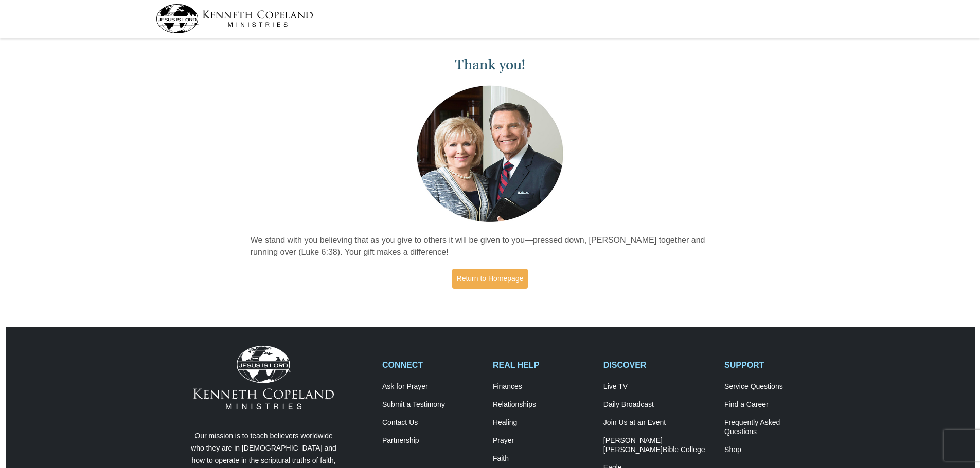  Describe the element at coordinates (658, 365) in the screenshot. I see `h2: DISCOVER` at that location.